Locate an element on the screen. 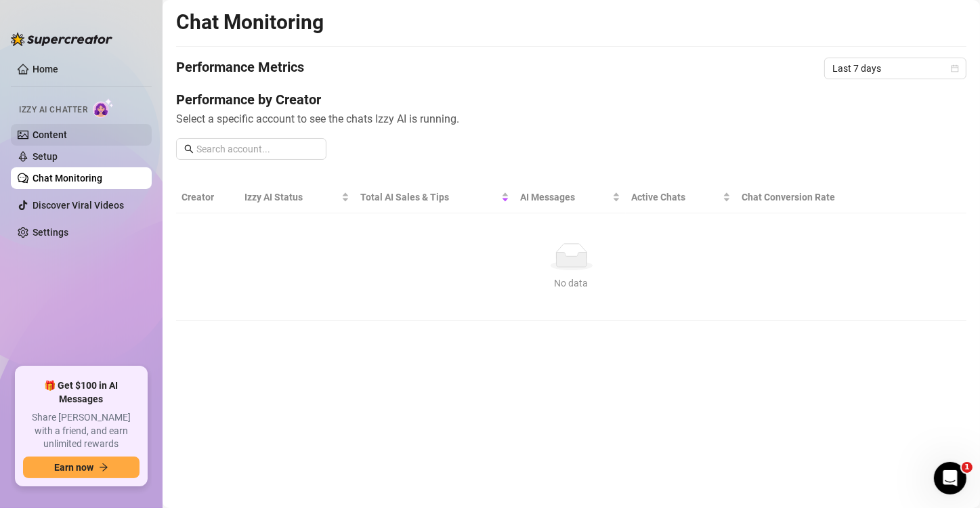  span: Last 7 days is located at coordinates (896, 69).